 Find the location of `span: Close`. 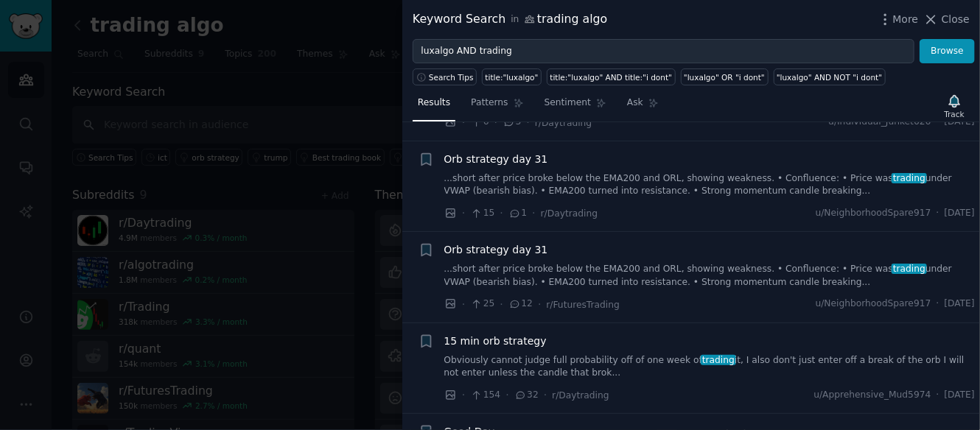

span: Close is located at coordinates (956, 20).